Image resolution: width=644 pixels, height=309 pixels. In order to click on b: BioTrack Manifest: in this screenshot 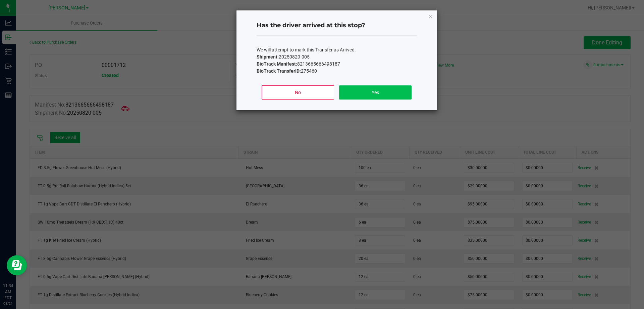, I will do `click(277, 64)`.